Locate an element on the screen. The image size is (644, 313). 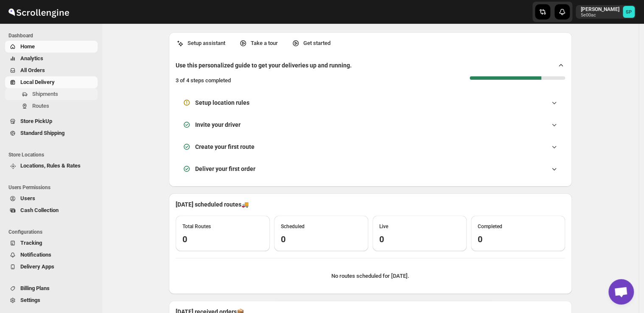
p: Get started is located at coordinates (317, 43).